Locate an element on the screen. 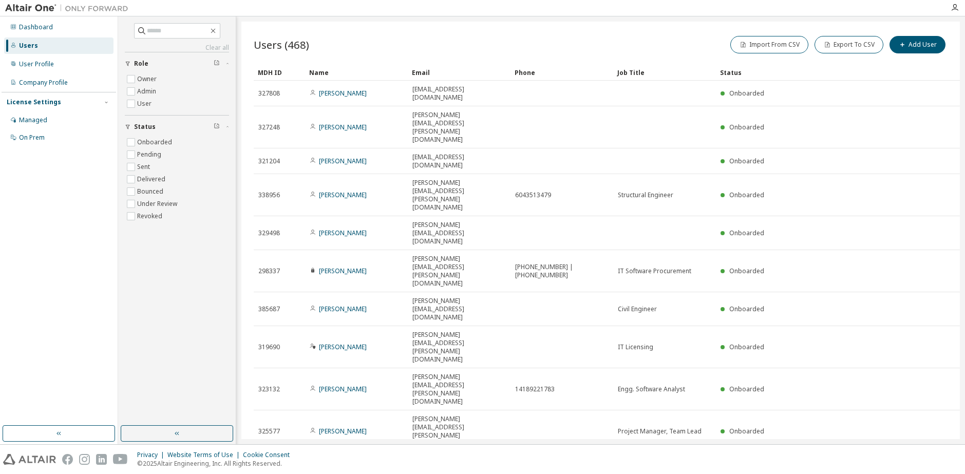 This screenshot has height=474, width=965. a: Clear all is located at coordinates (177, 48).